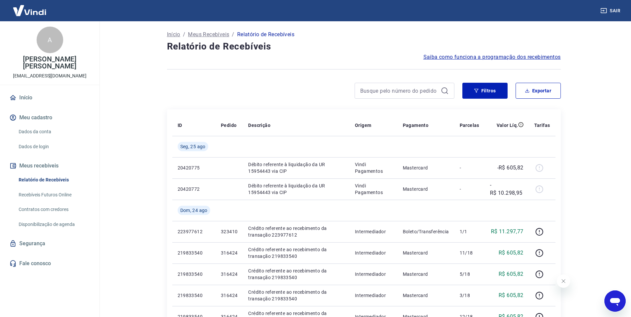 The height and width of the screenshot is (317, 631). I want to click on p: Valor Líq., so click(507, 125).